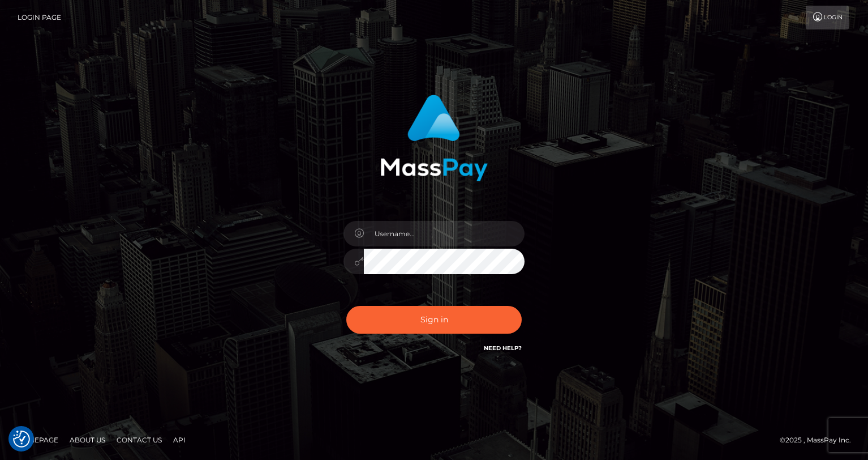  Describe the element at coordinates (828, 18) in the screenshot. I see `a: Login` at that location.